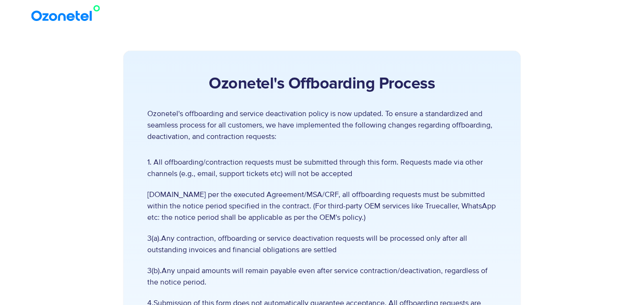 This screenshot has width=644, height=305. I want to click on h2: Ozonetel's Offboarding Process, so click(322, 84).